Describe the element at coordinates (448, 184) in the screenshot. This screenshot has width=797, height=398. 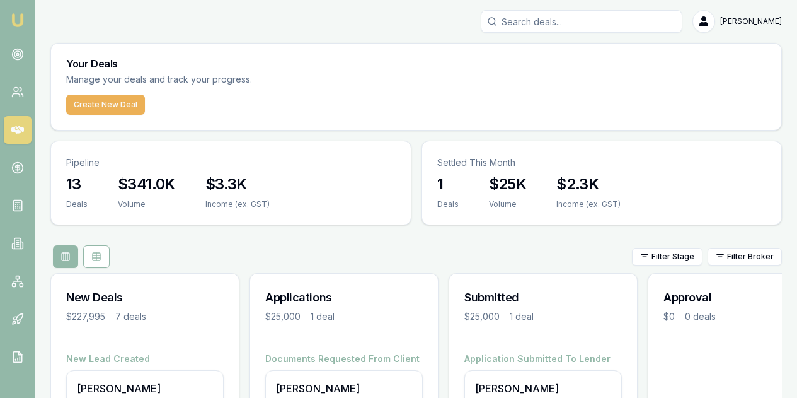
I see `h3: 1` at that location.